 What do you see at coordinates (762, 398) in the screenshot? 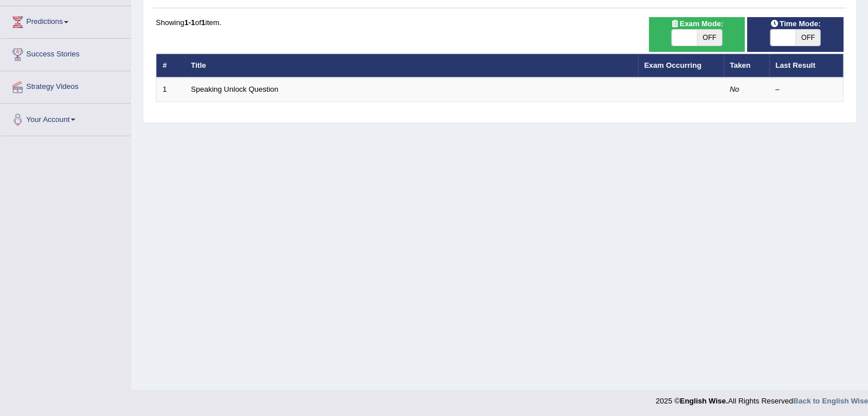
I see `div: 2025 © All Rights Reserved` at bounding box center [762, 398].